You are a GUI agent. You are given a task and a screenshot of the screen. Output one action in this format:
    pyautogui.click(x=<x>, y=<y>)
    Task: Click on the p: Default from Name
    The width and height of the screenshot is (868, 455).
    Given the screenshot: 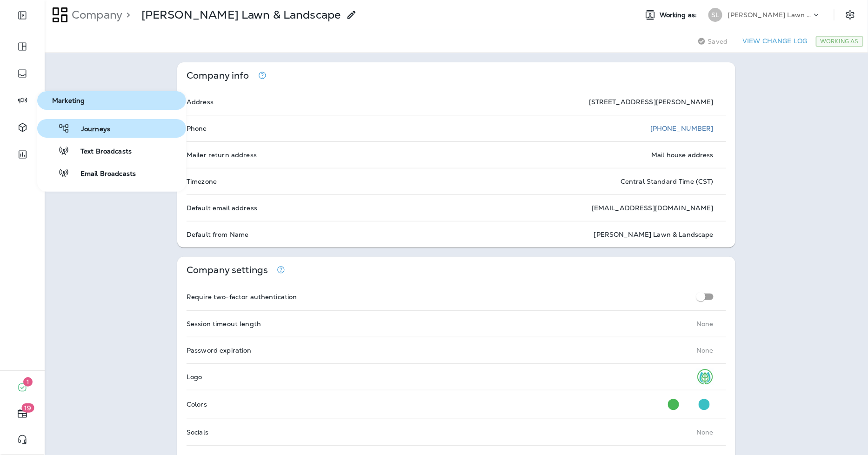 What is the action you would take?
    pyautogui.click(x=217, y=235)
    